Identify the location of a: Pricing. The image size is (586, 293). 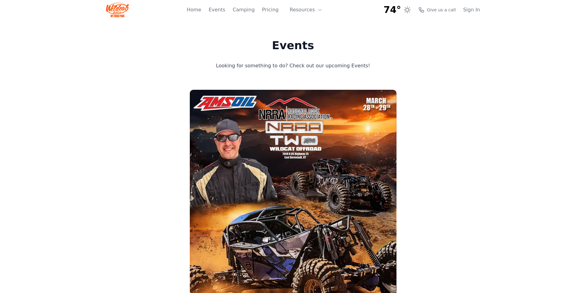
(271, 10).